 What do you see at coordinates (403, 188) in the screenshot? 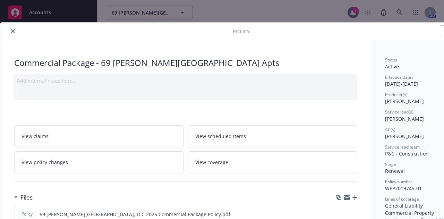
I see `span: WPP2019745-01` at bounding box center [403, 188].